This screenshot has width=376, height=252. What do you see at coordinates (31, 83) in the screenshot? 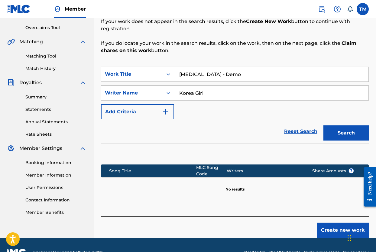
I see `span: Royalties` at bounding box center [31, 83].